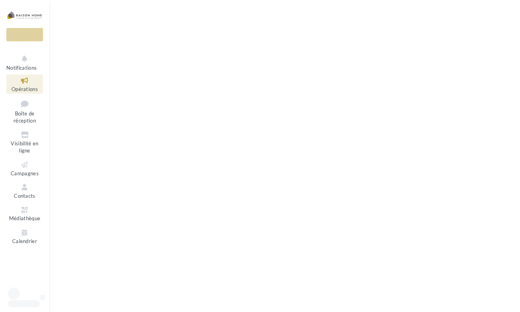 The image size is (520, 312). I want to click on a: Visibilité en ligne, so click(24, 142).